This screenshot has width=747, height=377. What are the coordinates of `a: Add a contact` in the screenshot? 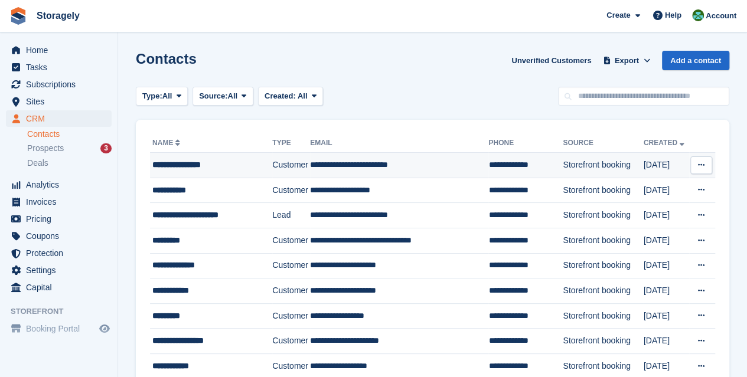 It's located at (696, 60).